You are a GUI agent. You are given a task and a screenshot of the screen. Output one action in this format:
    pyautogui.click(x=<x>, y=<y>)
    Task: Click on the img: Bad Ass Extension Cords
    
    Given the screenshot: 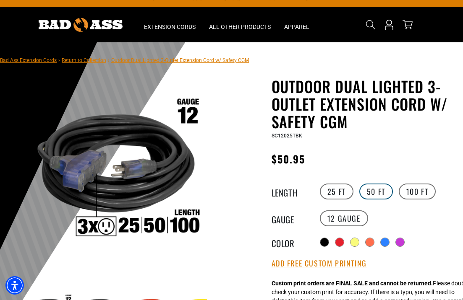 What is the action you would take?
    pyautogui.click(x=81, y=25)
    